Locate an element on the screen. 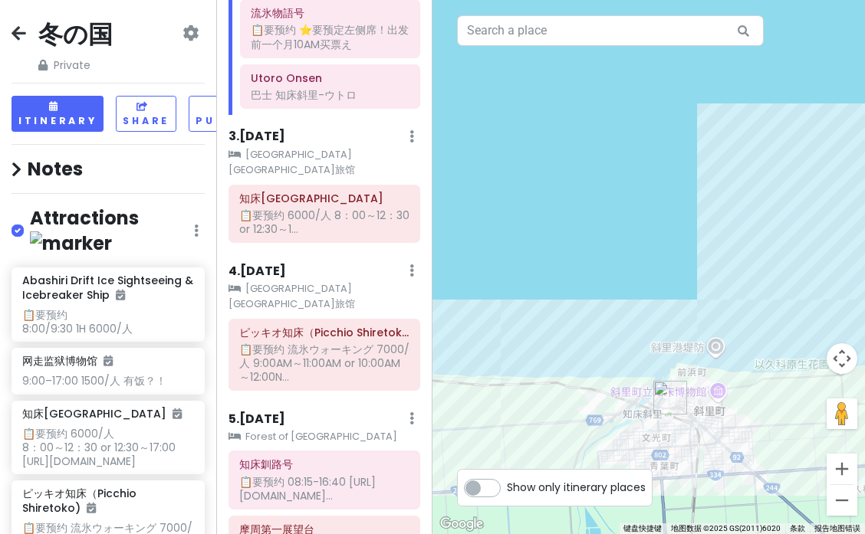  h6: 流氷物語号 is located at coordinates (330, 13).